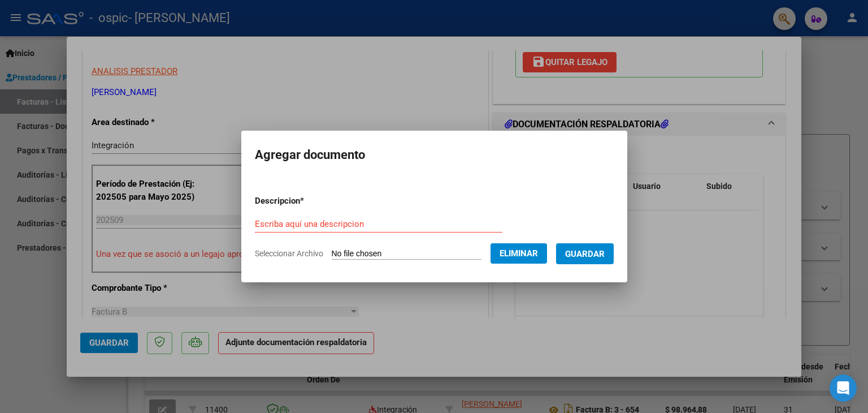 The image size is (868, 413). What do you see at coordinates (585, 254) in the screenshot?
I see `span: Guardar` at bounding box center [585, 254].